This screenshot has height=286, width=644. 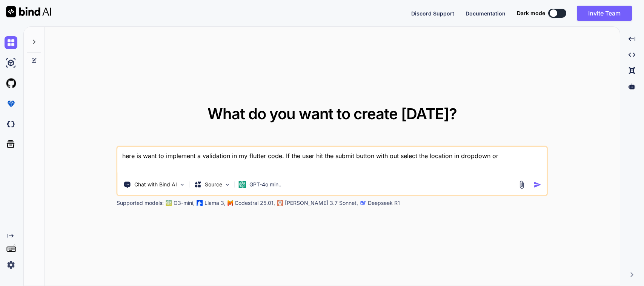 I want to click on img: premium, so click(x=11, y=104).